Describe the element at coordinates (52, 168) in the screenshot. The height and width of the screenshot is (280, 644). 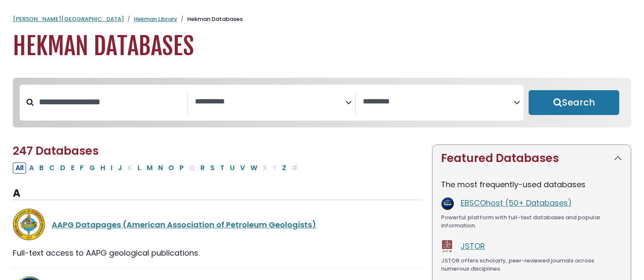
I see `button: Filter Results C` at that location.